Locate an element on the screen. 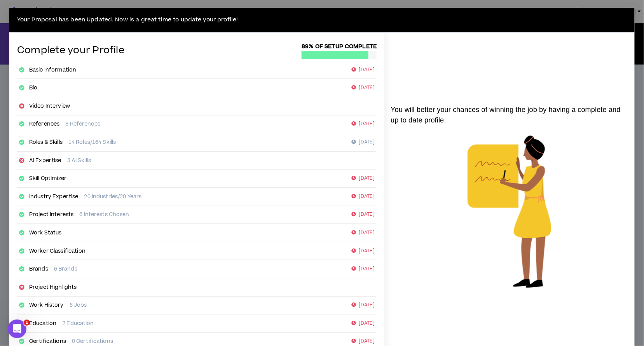  p: 0 Certifications is located at coordinates (93, 342).